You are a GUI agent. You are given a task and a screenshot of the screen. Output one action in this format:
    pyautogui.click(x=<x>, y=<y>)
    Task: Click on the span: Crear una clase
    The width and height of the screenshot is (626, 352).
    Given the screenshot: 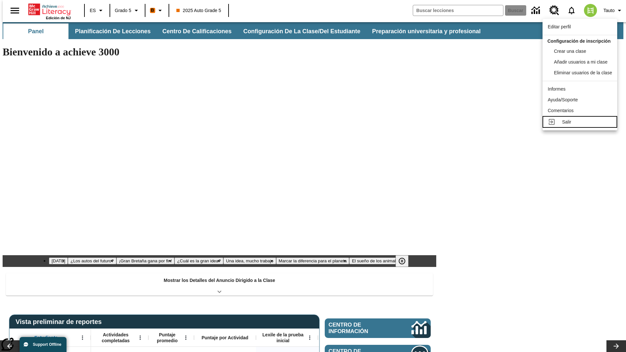 What is the action you would take?
    pyautogui.click(x=570, y=51)
    